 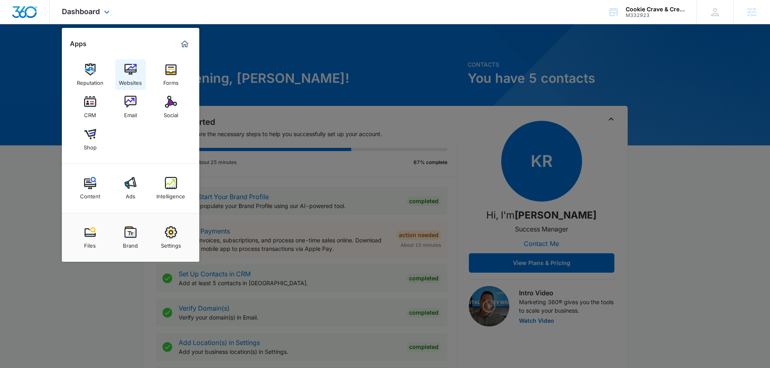 What do you see at coordinates (171, 194) in the screenshot?
I see `div: Intelligence` at bounding box center [171, 194].